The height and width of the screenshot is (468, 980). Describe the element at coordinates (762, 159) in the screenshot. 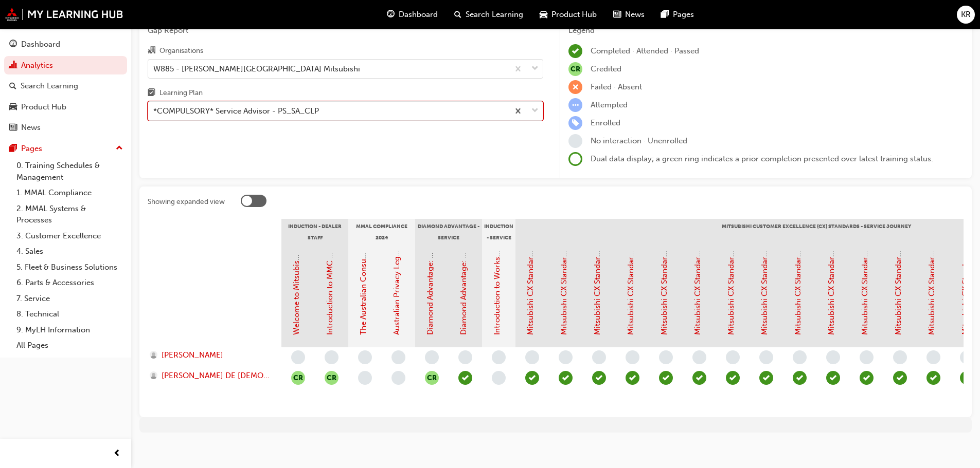

I see `span: Dual data display; a green ring indicates a prior completion presented over latest training status.` at that location.